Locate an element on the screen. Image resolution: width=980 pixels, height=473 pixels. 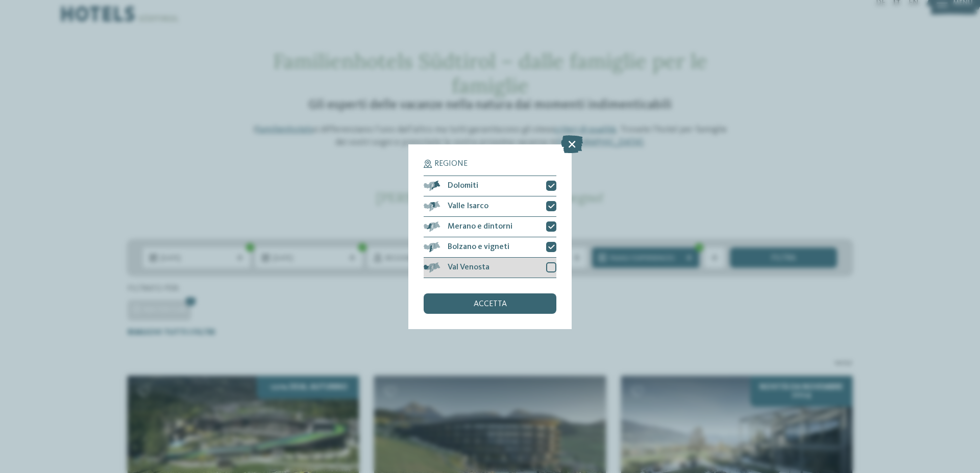
span: Merano e dintorni is located at coordinates (480, 227).